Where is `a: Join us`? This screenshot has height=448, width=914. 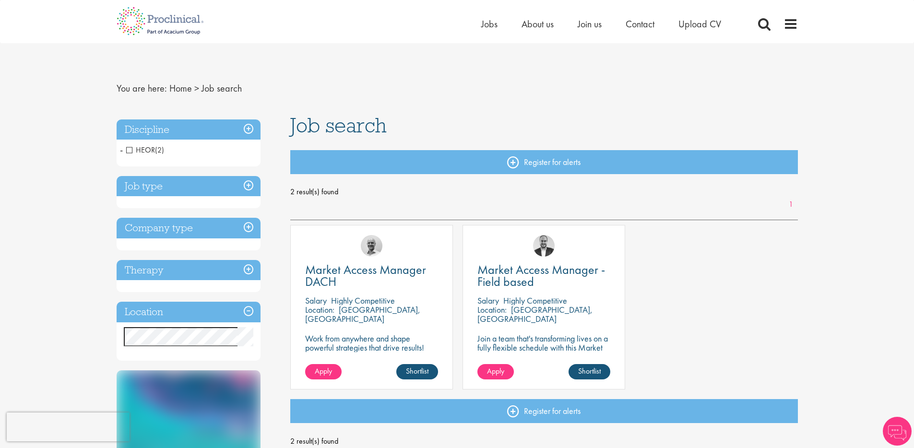
a: Join us is located at coordinates (590, 24).